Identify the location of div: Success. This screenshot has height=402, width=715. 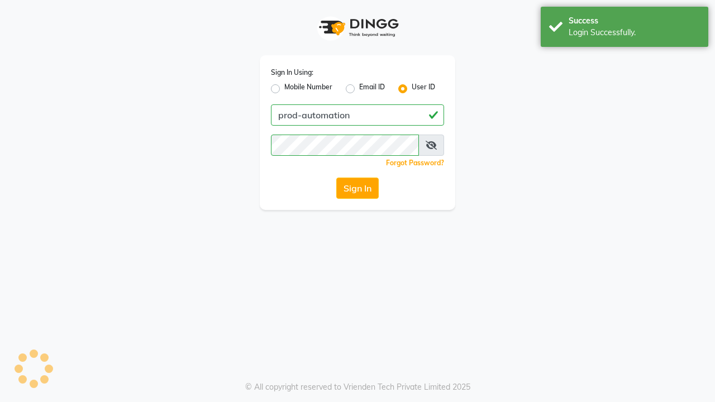
(634, 21).